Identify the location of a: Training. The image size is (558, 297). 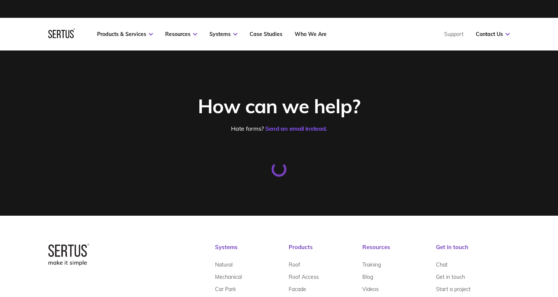
(371, 265).